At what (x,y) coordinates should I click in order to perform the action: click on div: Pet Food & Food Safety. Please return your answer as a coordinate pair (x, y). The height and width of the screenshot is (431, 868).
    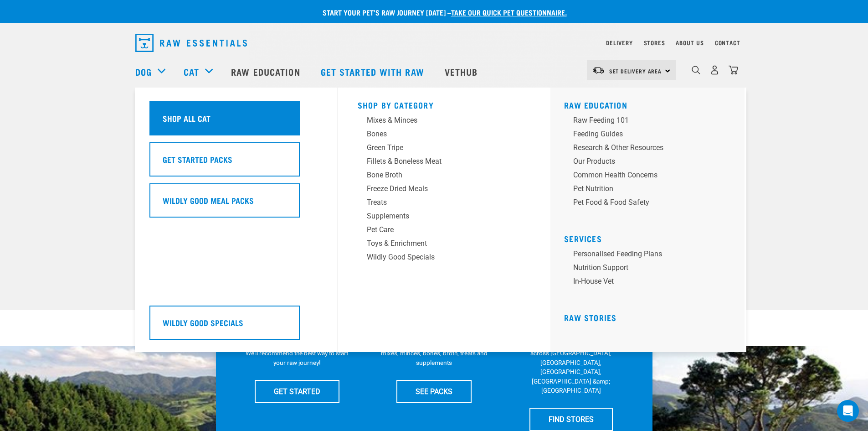
    Looking at the image, I should click on (644, 202).